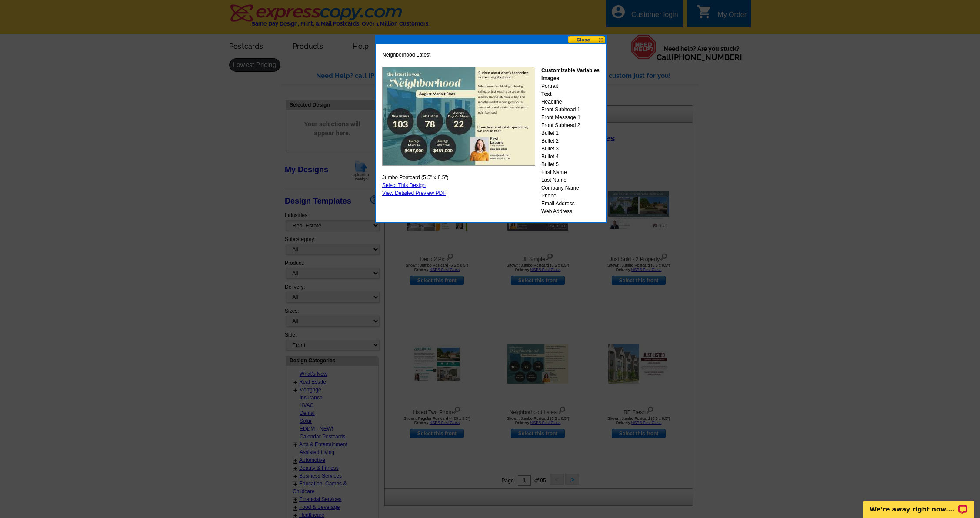 This screenshot has width=980, height=518. What do you see at coordinates (406, 54) in the screenshot?
I see `span: Neighborhood Latest` at bounding box center [406, 54].